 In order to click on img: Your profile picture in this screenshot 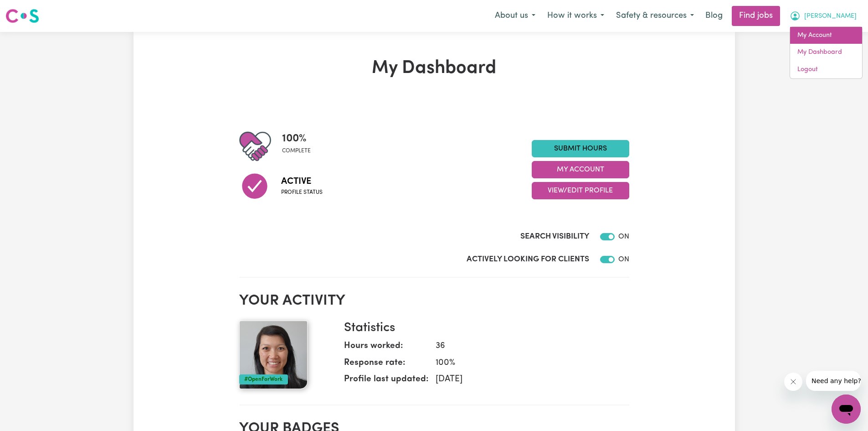, I will do `click(273, 355)`.